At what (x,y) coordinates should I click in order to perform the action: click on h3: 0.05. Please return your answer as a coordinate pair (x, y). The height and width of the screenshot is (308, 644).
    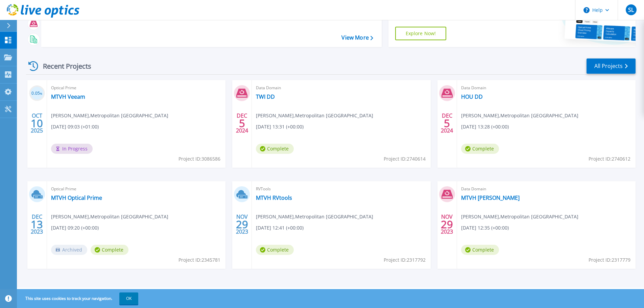
    Looking at the image, I should click on (37, 93).